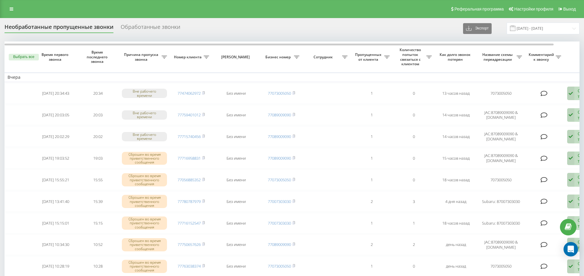 Image resolution: width=584 pixels, height=276 pixels. Describe the element at coordinates (456, 202) in the screenshot. I see `td: 4 дня назад` at that location.